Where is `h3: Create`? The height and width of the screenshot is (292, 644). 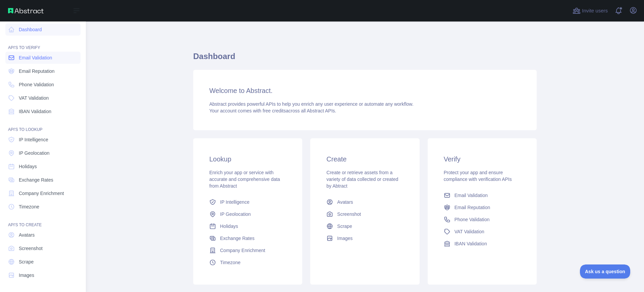
h3: Create is located at coordinates (364, 159).